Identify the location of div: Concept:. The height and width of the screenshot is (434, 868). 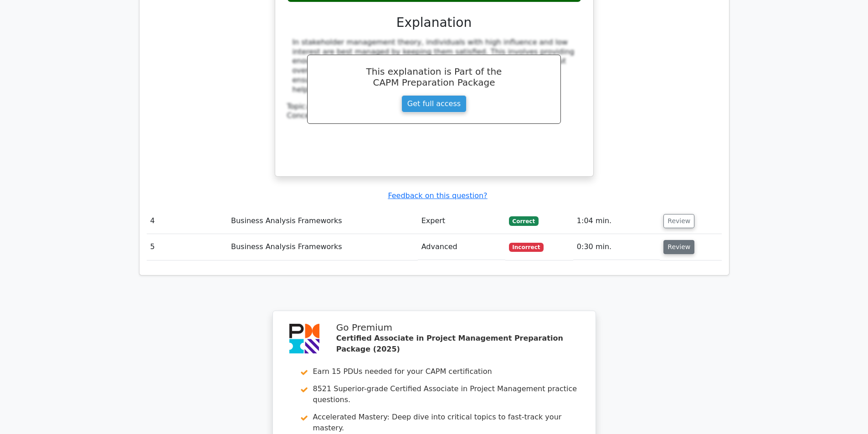
(434, 115).